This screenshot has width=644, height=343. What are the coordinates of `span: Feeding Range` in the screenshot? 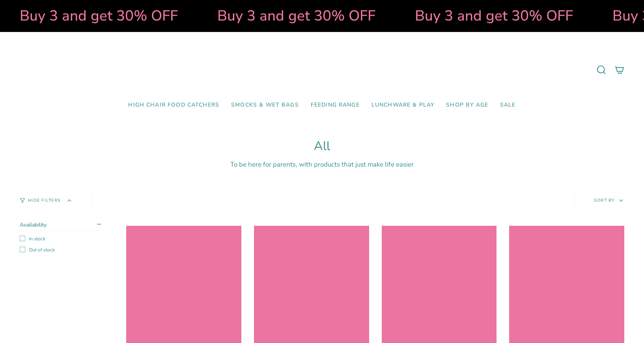 It's located at (335, 105).